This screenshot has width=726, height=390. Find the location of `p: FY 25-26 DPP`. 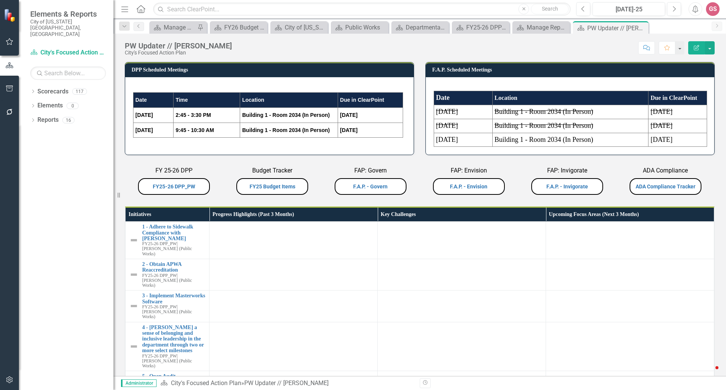

p: FY 25-26 DPP is located at coordinates (174, 171).